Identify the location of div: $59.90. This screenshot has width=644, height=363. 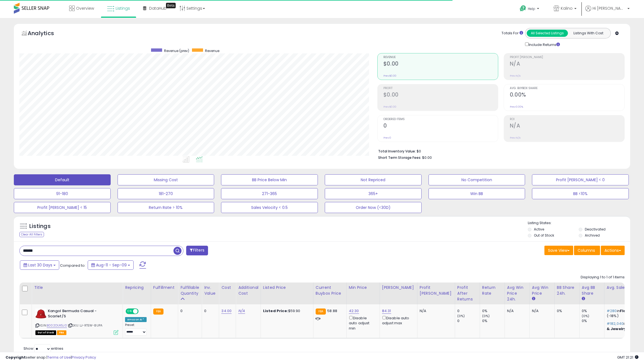
(286, 311).